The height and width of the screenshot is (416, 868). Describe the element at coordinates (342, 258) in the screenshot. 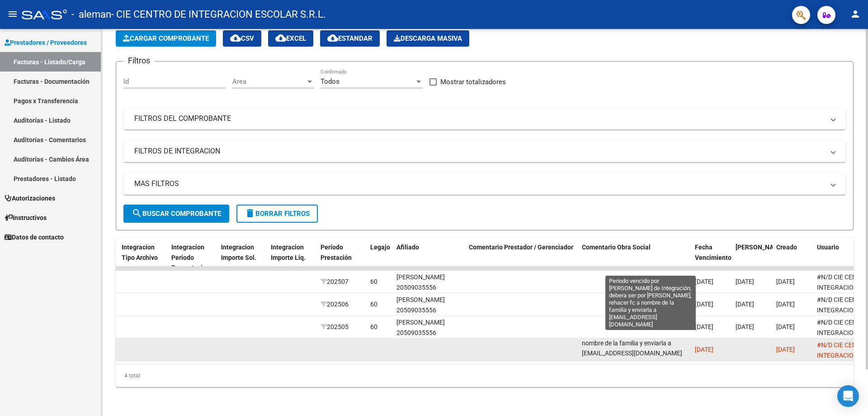

I see `datatable-header-cell: Período Prestación` at that location.